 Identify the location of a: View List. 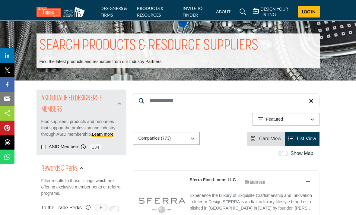
(302, 138).